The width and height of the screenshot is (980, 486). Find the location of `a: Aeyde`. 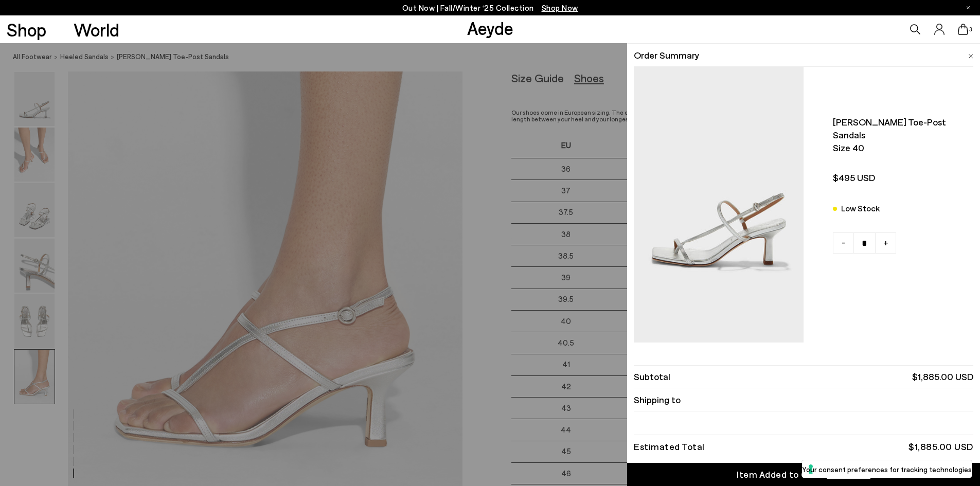

a: Aeyde is located at coordinates (490, 28).